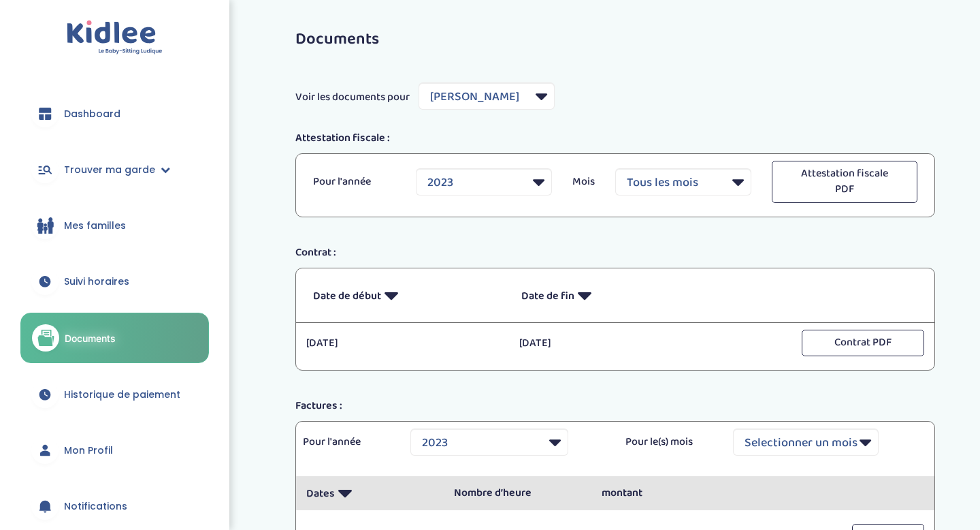  Describe the element at coordinates (89, 451) in the screenshot. I see `span: Mon Profil` at that location.